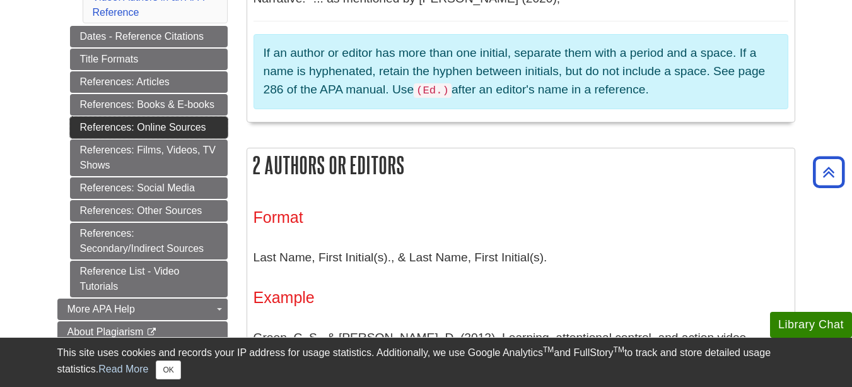  What do you see at coordinates (521, 71) in the screenshot?
I see `p: If an author or editor has more than one initial, separate them with a period and a space. If a n...` at bounding box center [521, 71].